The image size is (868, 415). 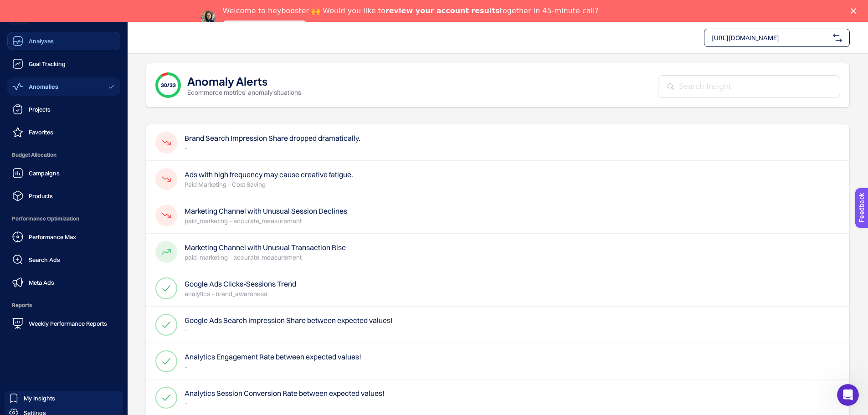 I want to click on h4: Marketing Channel with Unusual Transaction Rise, so click(x=265, y=248).